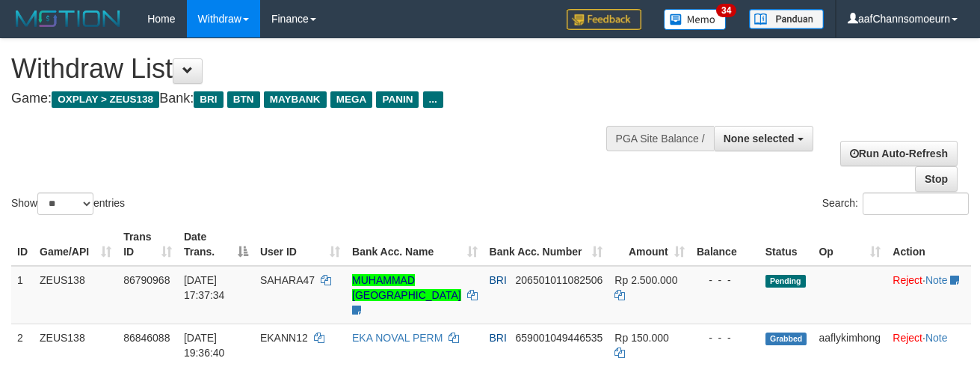 The image size is (980, 370). Describe the element at coordinates (68, 203) in the screenshot. I see `label: Show entries` at that location.